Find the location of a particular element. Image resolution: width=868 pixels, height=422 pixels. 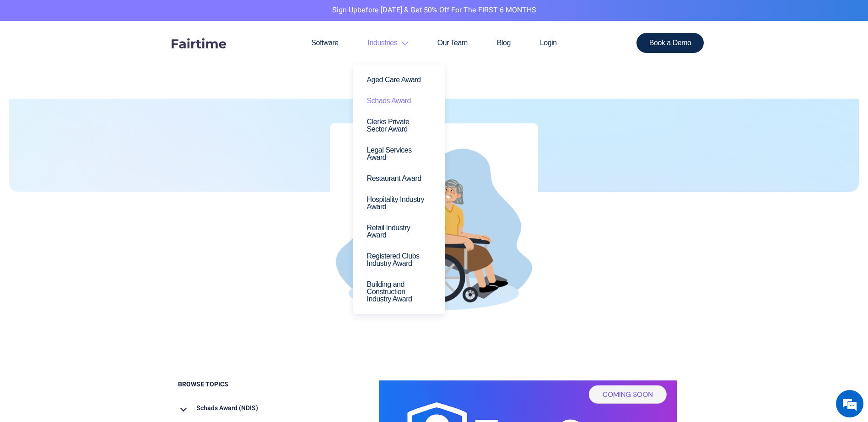

img: schads award is located at coordinates (434, 227).